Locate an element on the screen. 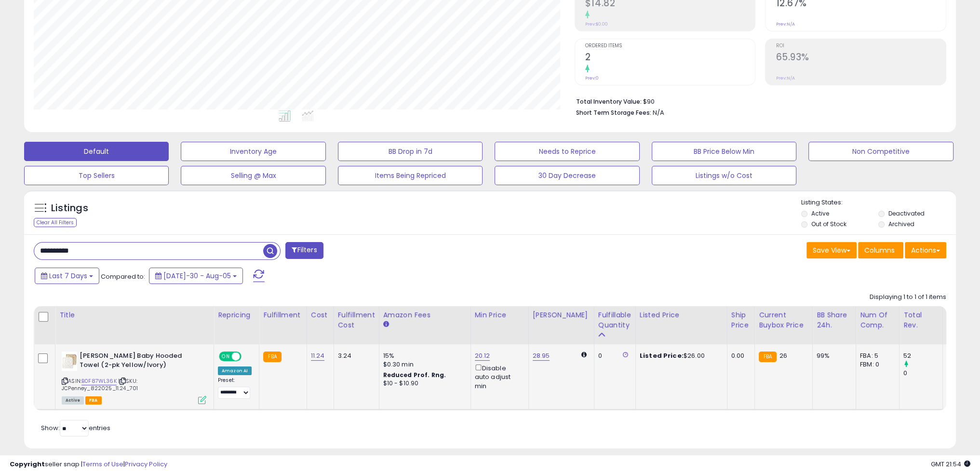  span: Show: entries is located at coordinates (76, 428).